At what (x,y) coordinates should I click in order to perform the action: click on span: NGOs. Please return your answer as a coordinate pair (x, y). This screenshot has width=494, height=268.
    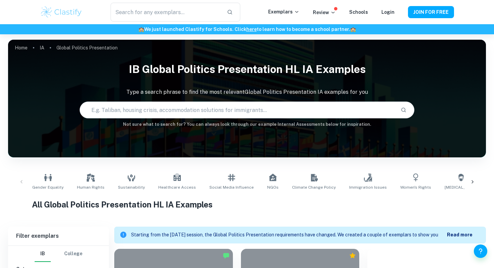
    Looking at the image, I should click on (273, 187).